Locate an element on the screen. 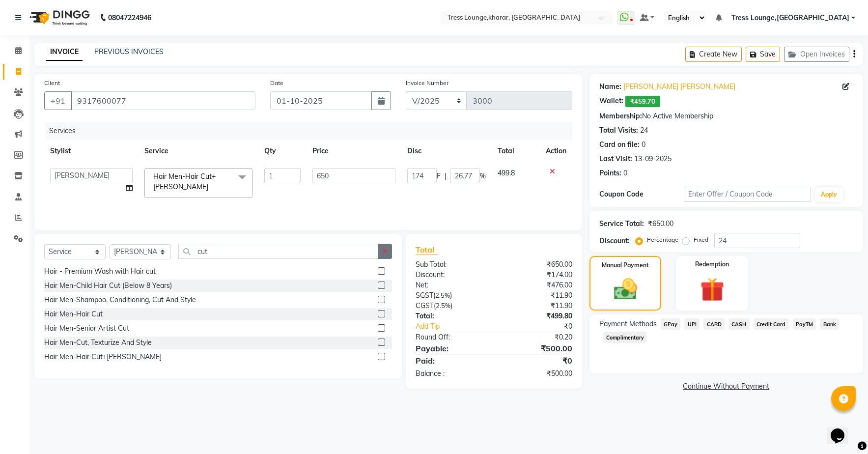 This screenshot has width=868, height=454. div: Services is located at coordinates (313, 130).